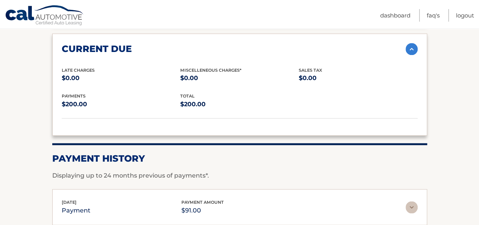 The height and width of the screenshot is (225, 479). I want to click on p: $91.00, so click(203, 210).